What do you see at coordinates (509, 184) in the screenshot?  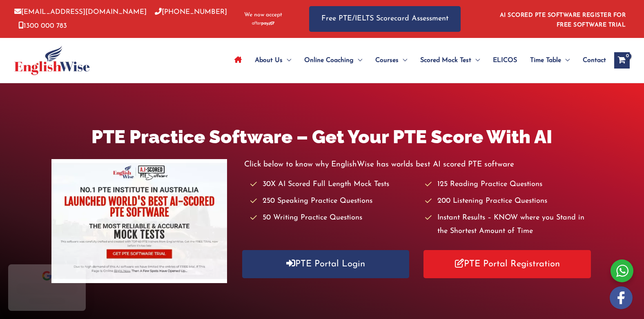 I see `li: 125 Reading Practice Questions` at bounding box center [509, 184].